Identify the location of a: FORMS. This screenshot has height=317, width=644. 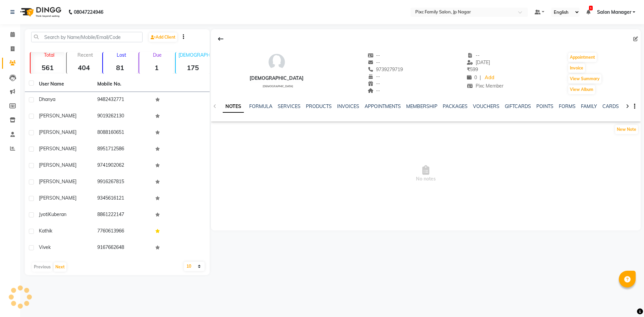
(567, 106).